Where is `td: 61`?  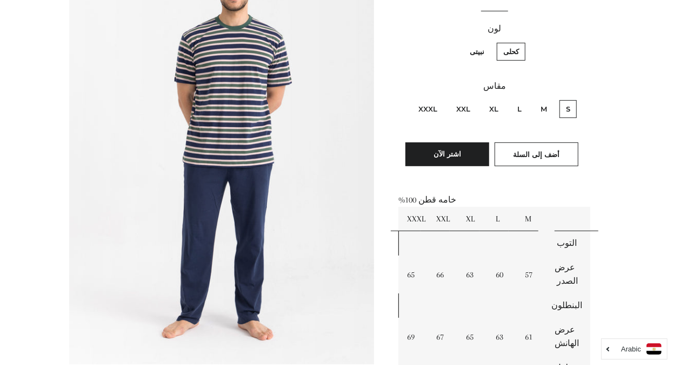
td: 61 is located at coordinates (532, 336).